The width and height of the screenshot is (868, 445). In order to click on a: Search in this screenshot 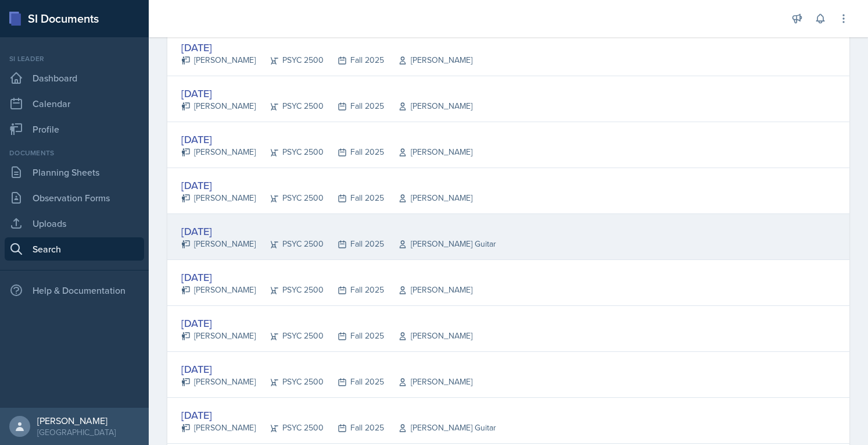, I will do `click(75, 249)`.